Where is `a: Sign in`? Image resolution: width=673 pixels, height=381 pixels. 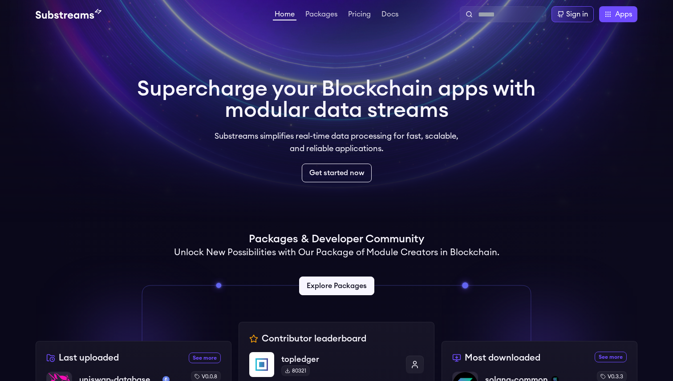 a: Sign in is located at coordinates (572, 14).